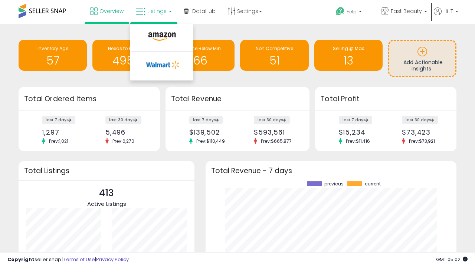  Describe the element at coordinates (157, 11) in the screenshot. I see `span: Listings` at that location.